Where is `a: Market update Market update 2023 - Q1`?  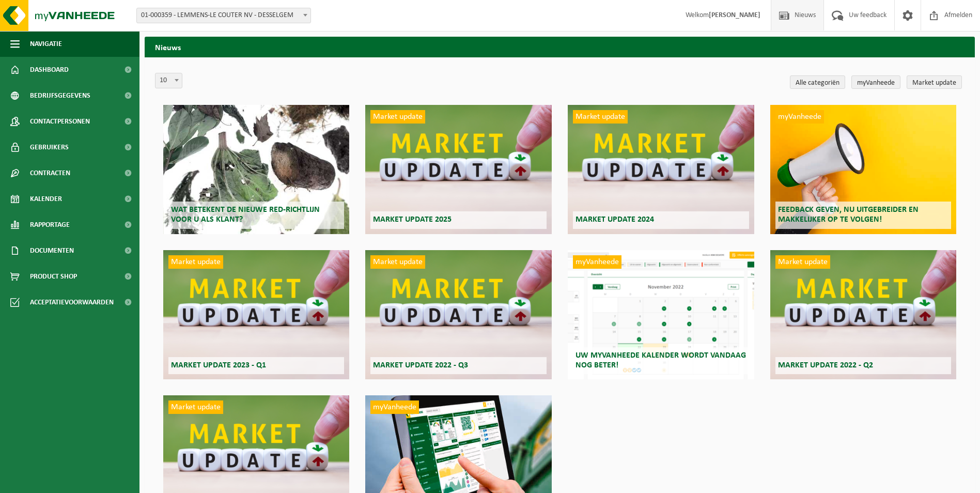 a: Market update Market update 2023 - Q1 is located at coordinates (257, 315).